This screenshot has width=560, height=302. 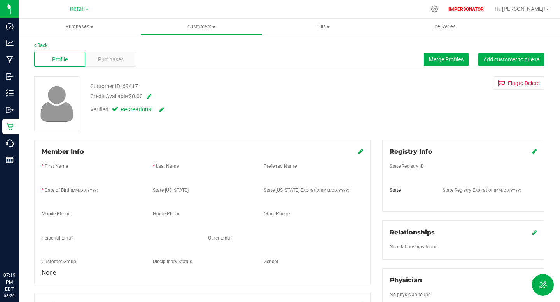 What do you see at coordinates (276, 214) in the screenshot?
I see `label: Other Phone` at bounding box center [276, 214].